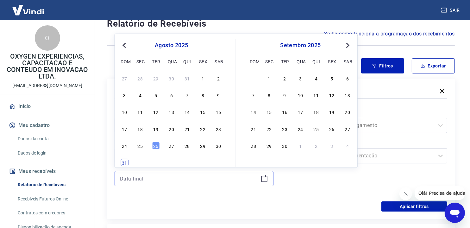 The image size is (470, 228). Describe the element at coordinates (140, 146) in the screenshot. I see `div: Choose segunda-feira, 25 de agosto de 2025` at that location.